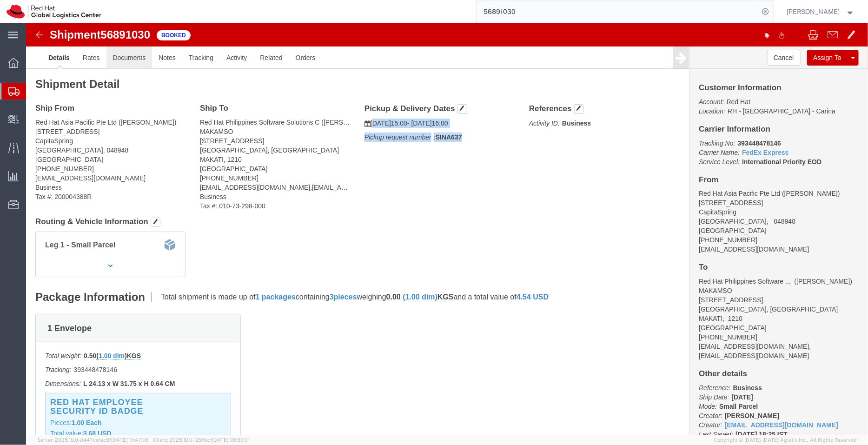 Image resolution: width=868 pixels, height=445 pixels. Describe the element at coordinates (93, 440) in the screenshot. I see `span: Server: 2025.19.0-d447cefac8f` at that location.